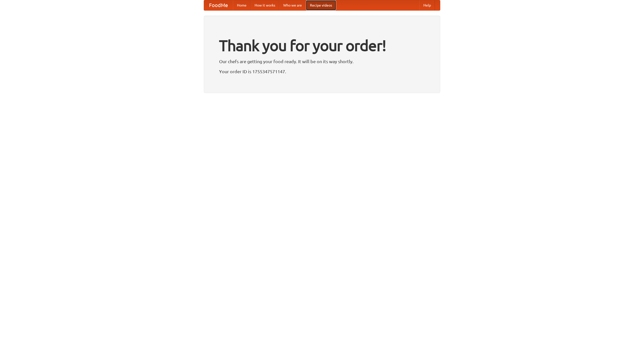 The width and height of the screenshot is (644, 356). What do you see at coordinates (265, 5) in the screenshot?
I see `a: How it works` at bounding box center [265, 5].